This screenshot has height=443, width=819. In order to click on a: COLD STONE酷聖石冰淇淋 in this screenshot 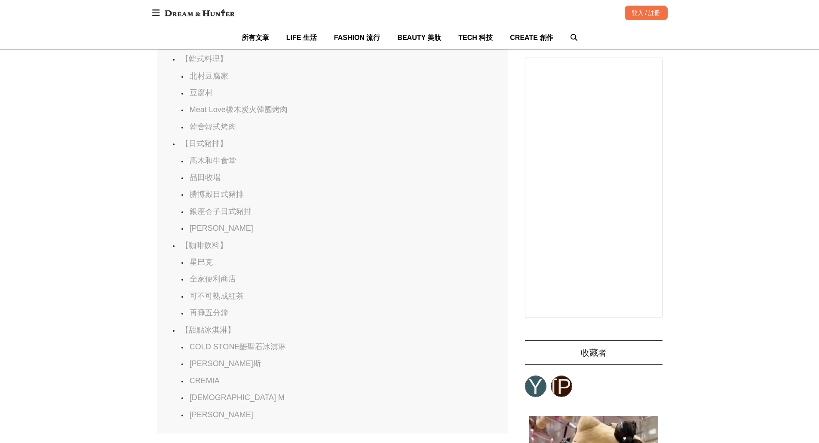, I will do `click(238, 347)`.